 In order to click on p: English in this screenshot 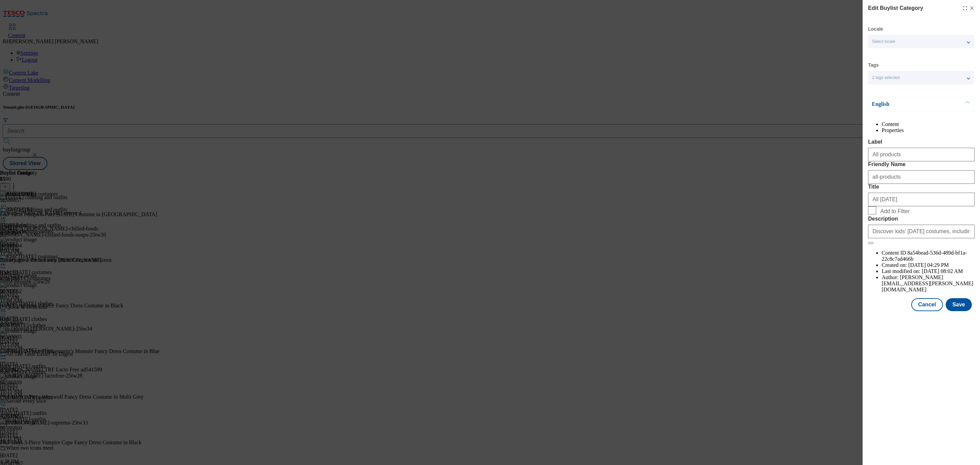, I will do `click(907, 104)`.